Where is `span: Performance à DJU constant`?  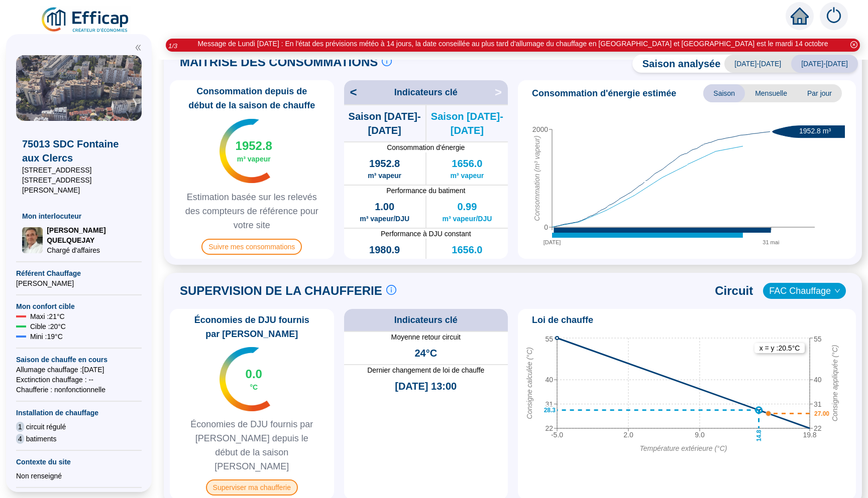
span: Performance à DJU constant is located at coordinates (426, 234).